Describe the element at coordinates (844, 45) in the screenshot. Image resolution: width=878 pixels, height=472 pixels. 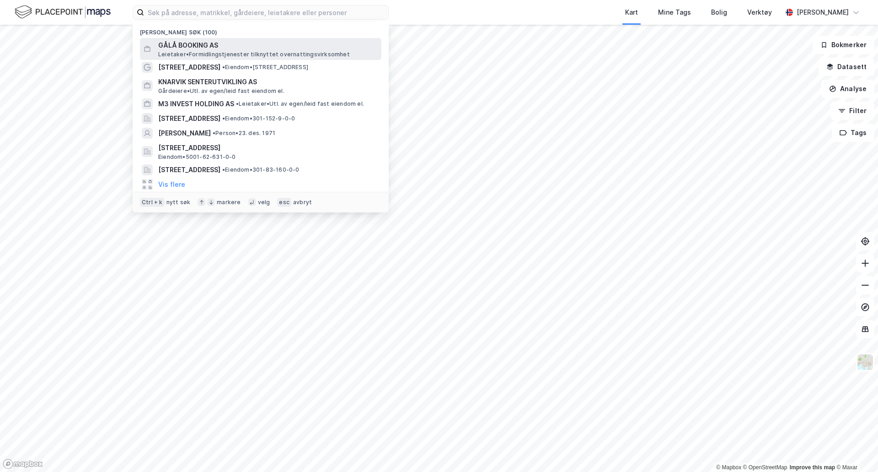
I see `button: Bokmerker` at that location.